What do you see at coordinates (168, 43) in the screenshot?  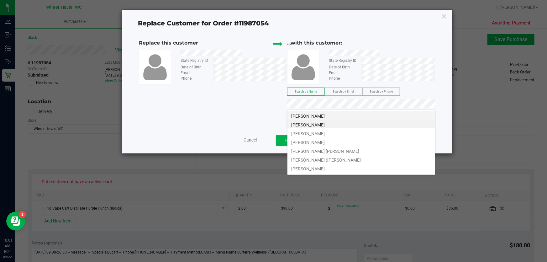 I see `span: Replace this customer` at bounding box center [168, 43].